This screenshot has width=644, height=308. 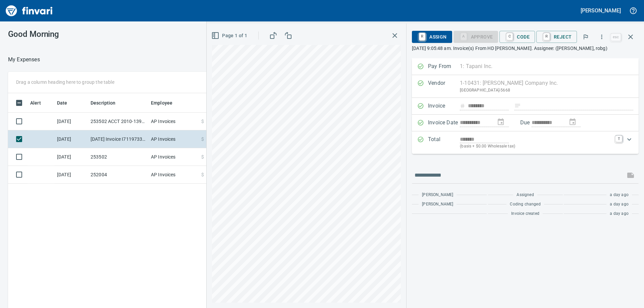 I want to click on td: 253502, so click(x=118, y=157).